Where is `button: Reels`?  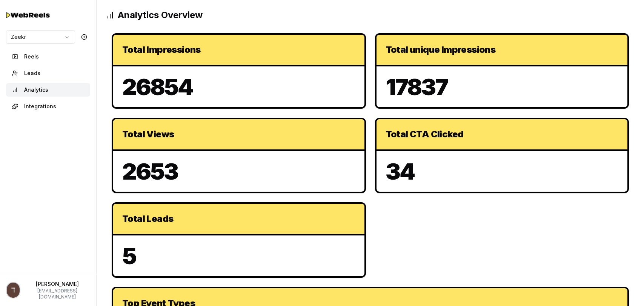
button: Reels is located at coordinates (48, 56).